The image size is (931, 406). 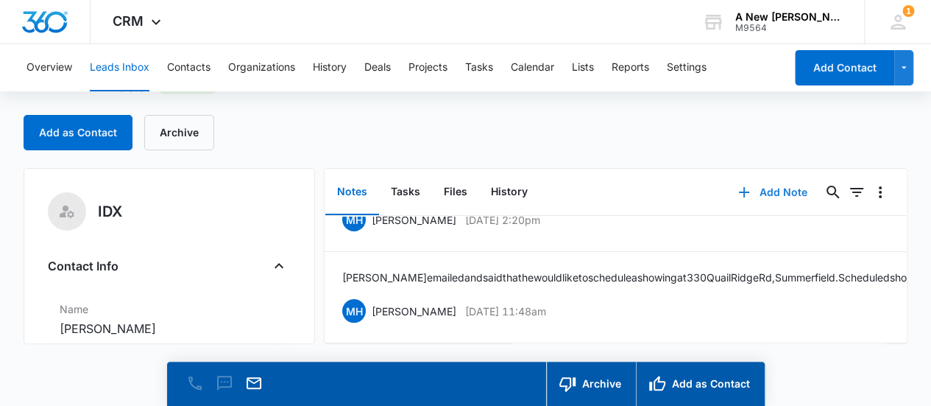 What do you see at coordinates (789, 17) in the screenshot?
I see `div: account name` at bounding box center [789, 17].